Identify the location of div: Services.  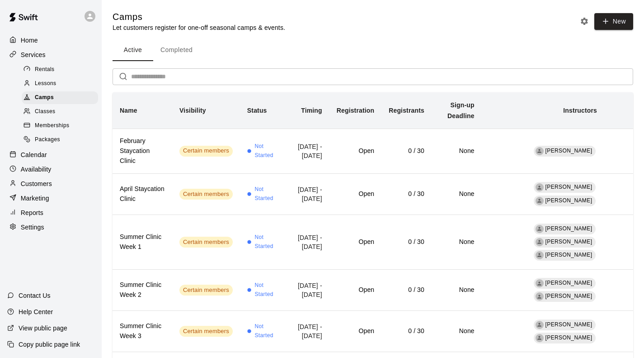
(51, 55).